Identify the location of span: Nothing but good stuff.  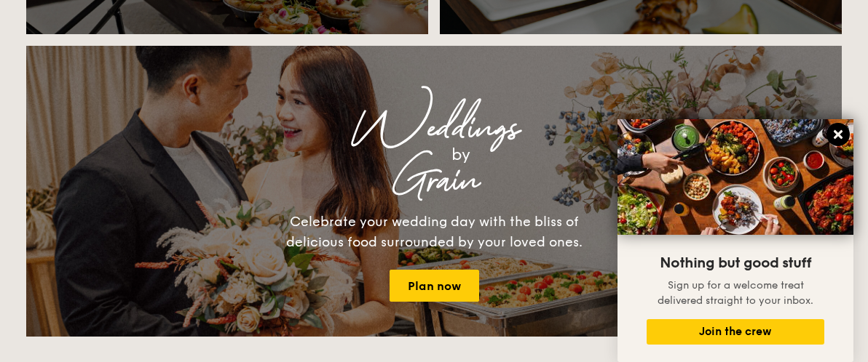
(736, 264).